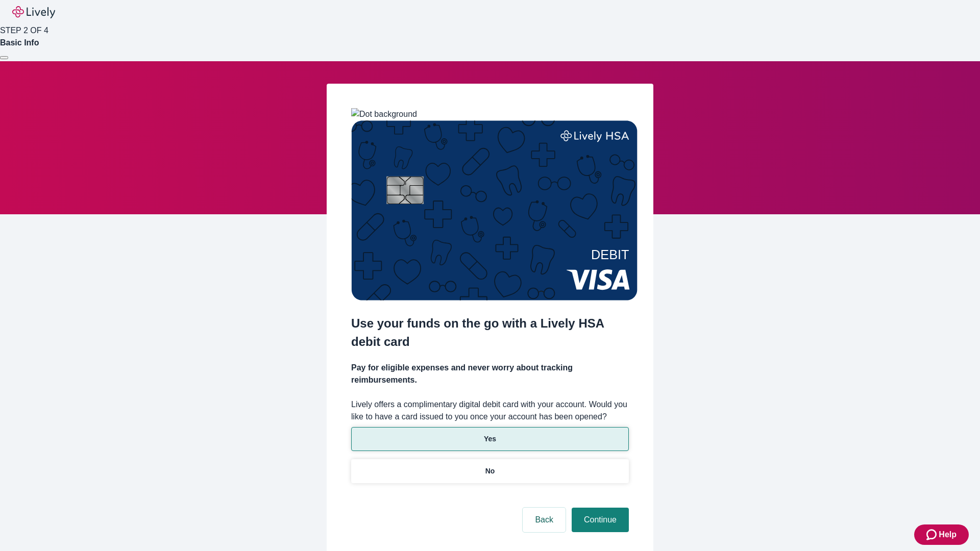 The height and width of the screenshot is (551, 980). I want to click on h4: Pay for eligible expenses and never worry about tracking reimbursements., so click(490, 374).